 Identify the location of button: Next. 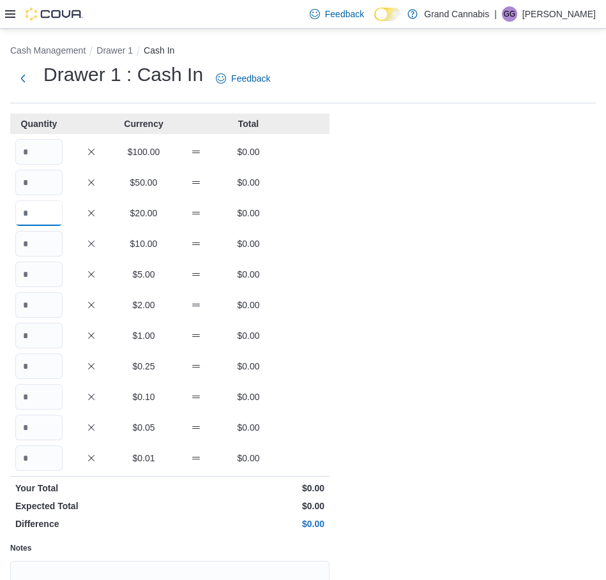
(23, 78).